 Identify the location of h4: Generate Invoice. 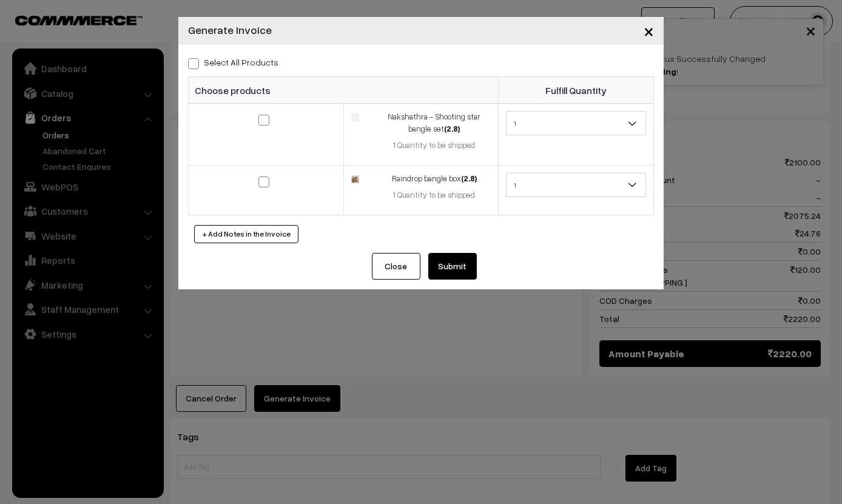
(230, 30).